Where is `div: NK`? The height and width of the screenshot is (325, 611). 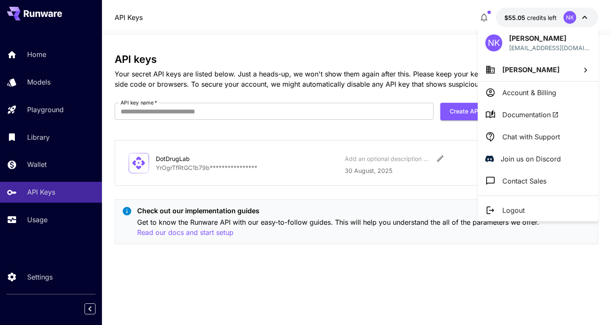
div: NK is located at coordinates (494, 43).